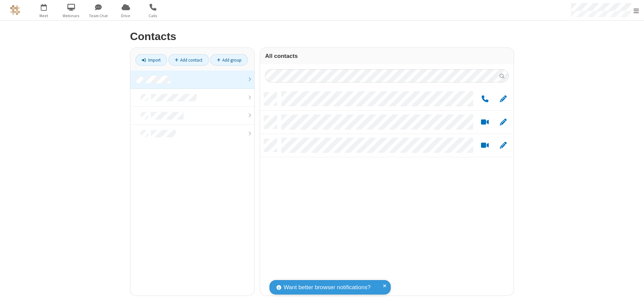 The width and height of the screenshot is (644, 306). I want to click on a: Add group, so click(229, 60).